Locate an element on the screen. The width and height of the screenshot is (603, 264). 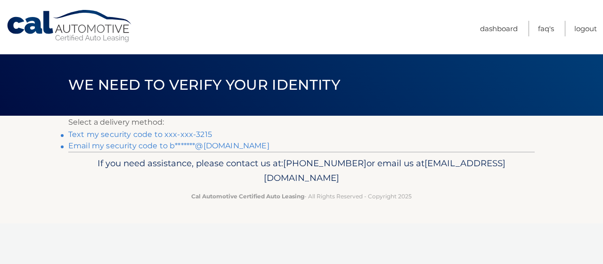
a: Logout is located at coordinates (586, 28).